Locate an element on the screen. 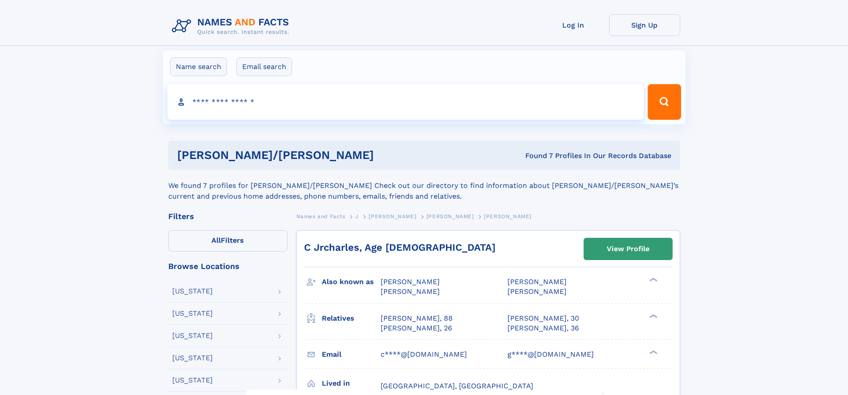 The height and width of the screenshot is (395, 848). a: Names and Facts is located at coordinates (321, 216).